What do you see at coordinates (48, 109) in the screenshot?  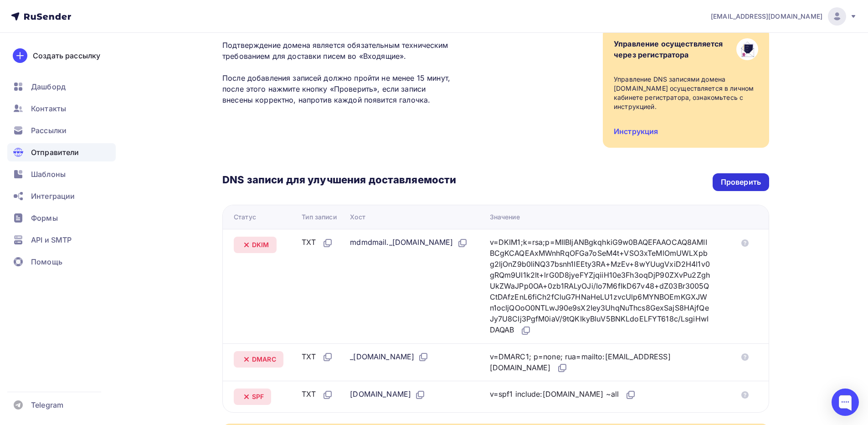 I see `span: Контакты` at bounding box center [48, 109].